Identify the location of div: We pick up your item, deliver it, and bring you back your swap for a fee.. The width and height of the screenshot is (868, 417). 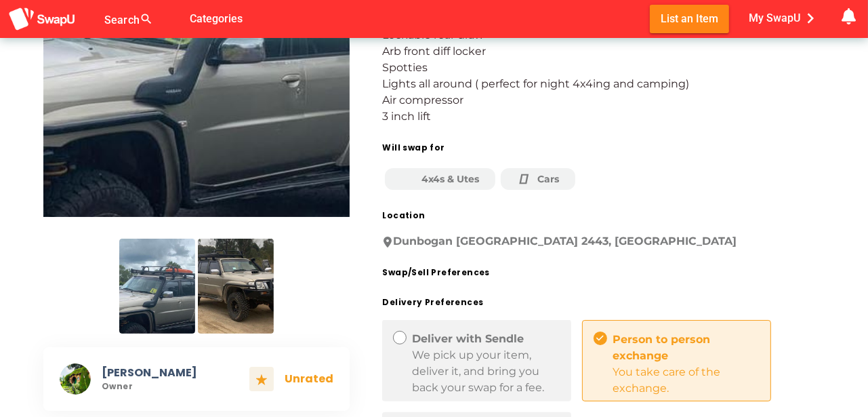
(486, 372).